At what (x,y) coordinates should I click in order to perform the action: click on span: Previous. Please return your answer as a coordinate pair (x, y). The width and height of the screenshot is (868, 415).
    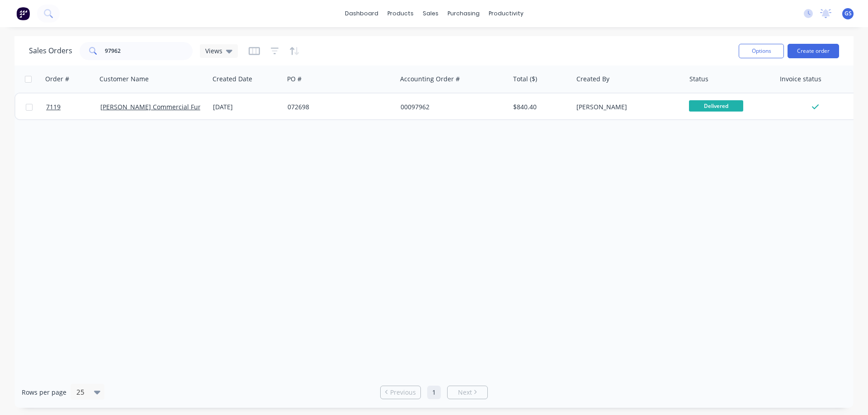
    Looking at the image, I should click on (403, 392).